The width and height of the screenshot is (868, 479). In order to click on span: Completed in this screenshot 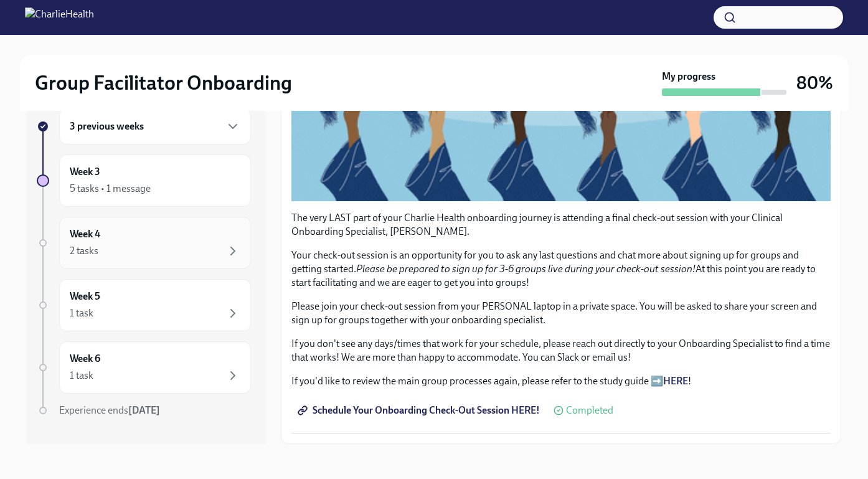, I will do `click(590, 410)`.